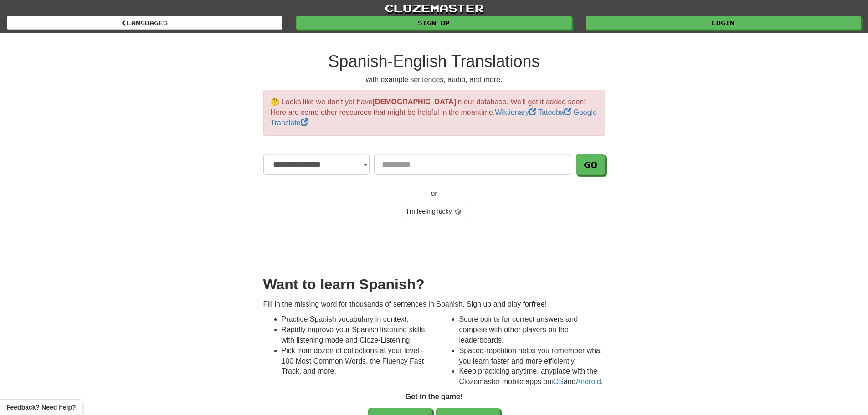 This screenshot has height=415, width=868. I want to click on a: Languages, so click(144, 22).